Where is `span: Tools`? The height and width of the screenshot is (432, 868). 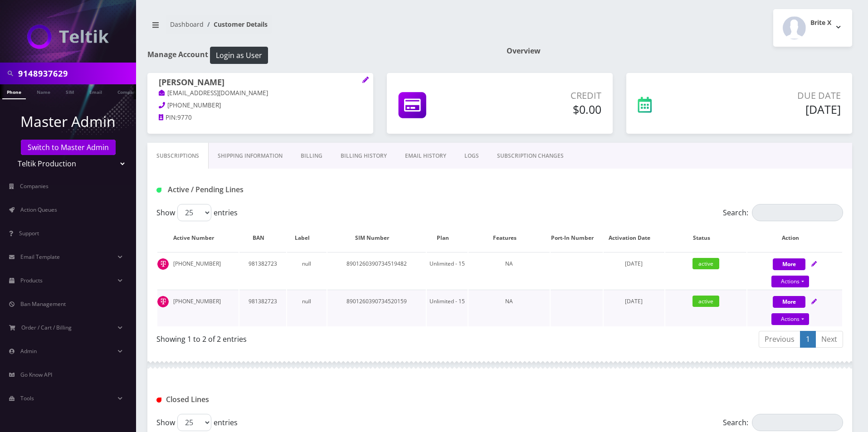 span: Tools is located at coordinates (27, 398).